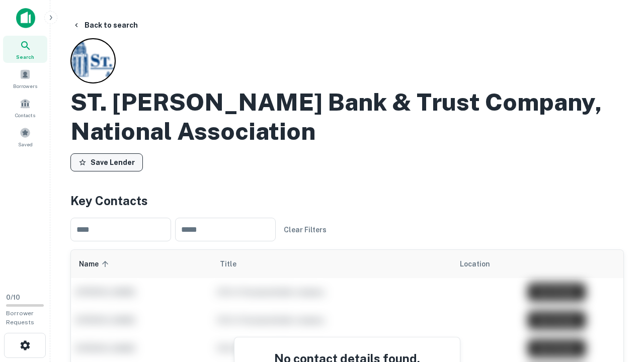  What do you see at coordinates (25, 79) in the screenshot?
I see `div: Borrowers` at bounding box center [25, 79].